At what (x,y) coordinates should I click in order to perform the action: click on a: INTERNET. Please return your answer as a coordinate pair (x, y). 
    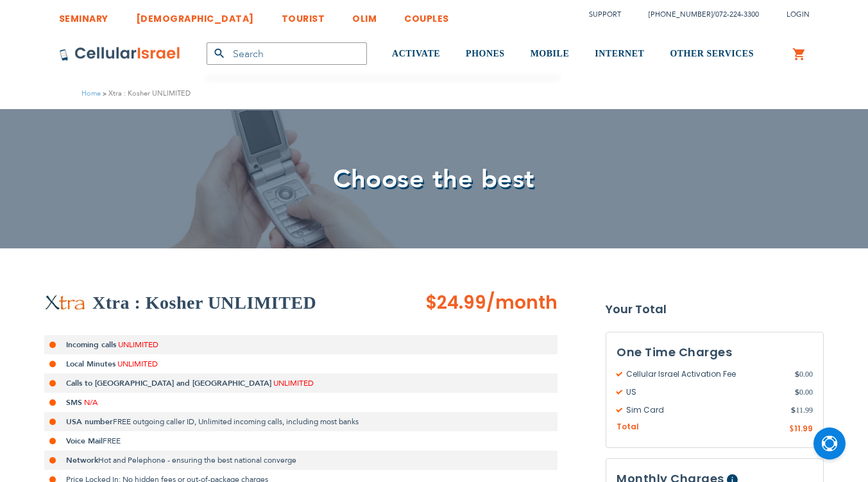
    Looking at the image, I should click on (619, 54).